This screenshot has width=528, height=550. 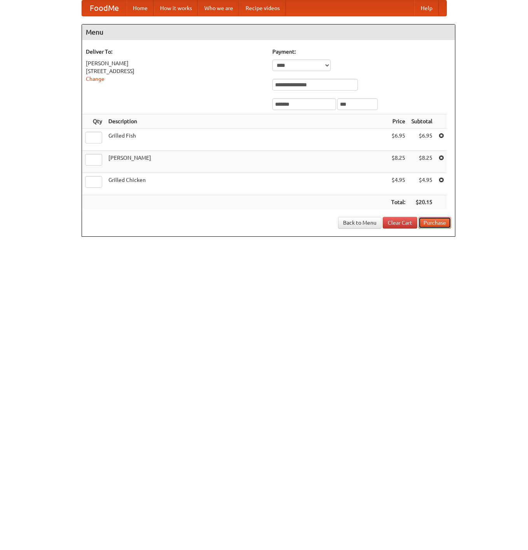 What do you see at coordinates (247, 121) in the screenshot?
I see `th: Description` at bounding box center [247, 121].